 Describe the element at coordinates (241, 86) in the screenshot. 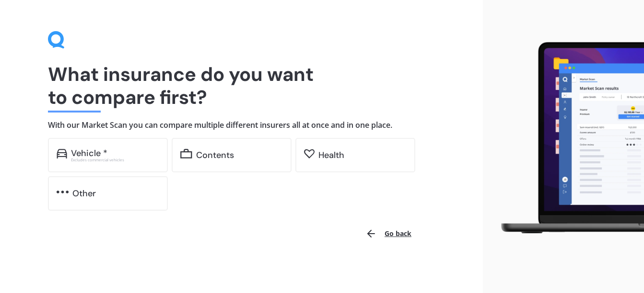

I see `h1: What insurance do you want to compare first?` at that location.